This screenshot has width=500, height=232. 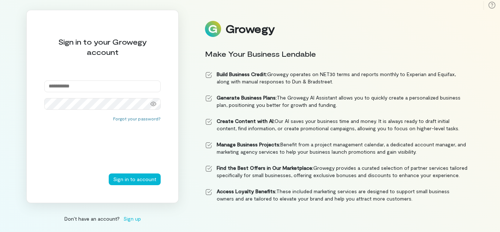 I want to click on div: Don’t have an account?, so click(x=103, y=219).